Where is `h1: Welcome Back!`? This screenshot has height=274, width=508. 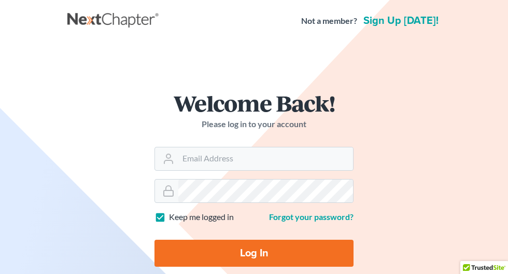 h1: Welcome Back! is located at coordinates (254, 103).